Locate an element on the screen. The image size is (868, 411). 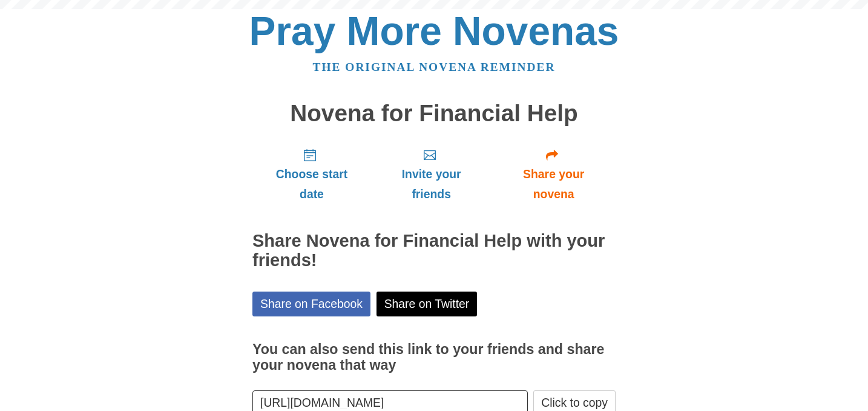
a: Invite your friends is located at coordinates (431, 174).